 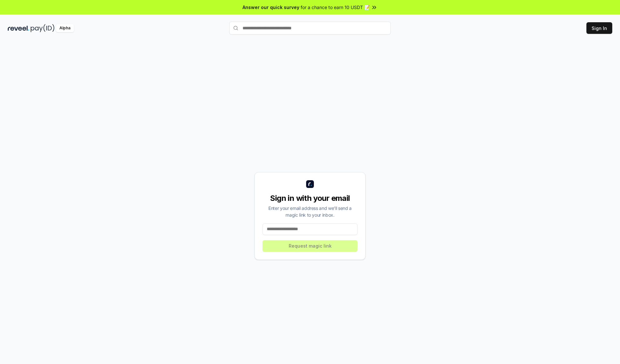 I want to click on div: Sign in with your email, so click(x=310, y=199).